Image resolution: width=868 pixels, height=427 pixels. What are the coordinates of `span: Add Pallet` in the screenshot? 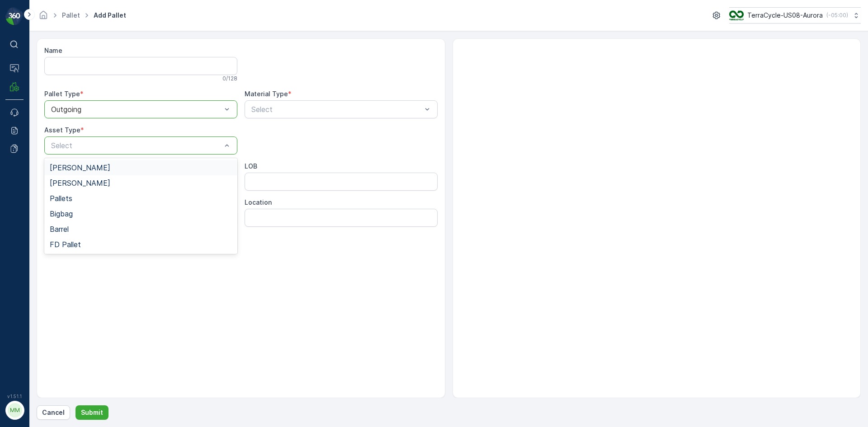 It's located at (110, 16).